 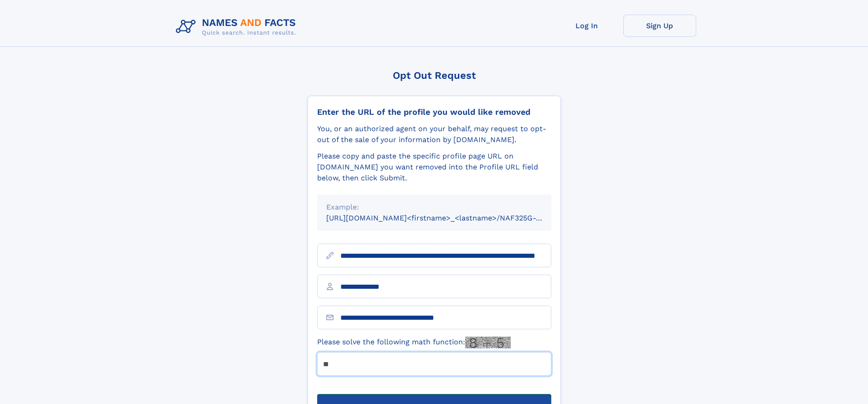 What do you see at coordinates (660, 26) in the screenshot?
I see `a: Sign Up` at bounding box center [660, 26].